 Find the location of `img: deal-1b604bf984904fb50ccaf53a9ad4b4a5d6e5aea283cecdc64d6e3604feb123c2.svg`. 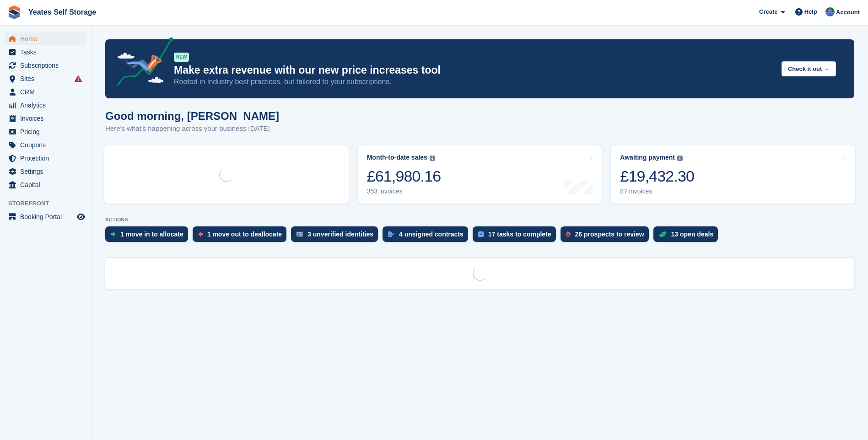

img: deal-1b604bf984904fb50ccaf53a9ad4b4a5d6e5aea283cecdc64d6e3604feb123c2.svg is located at coordinates (662, 234).